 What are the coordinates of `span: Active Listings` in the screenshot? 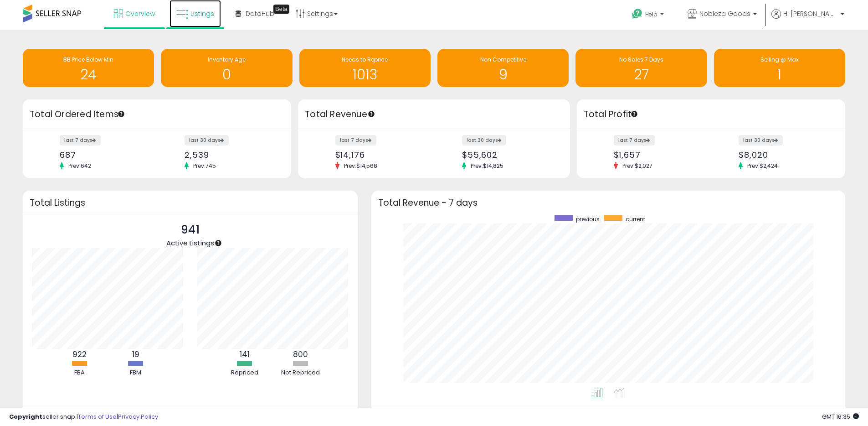 It's located at (190, 243).